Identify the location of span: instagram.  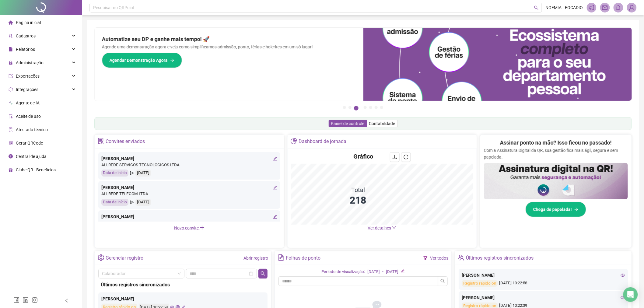
(35, 301).